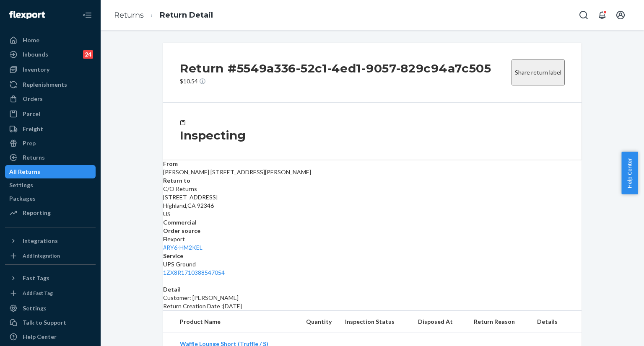 This screenshot has height=346, width=644. I want to click on div: Prep, so click(29, 143).